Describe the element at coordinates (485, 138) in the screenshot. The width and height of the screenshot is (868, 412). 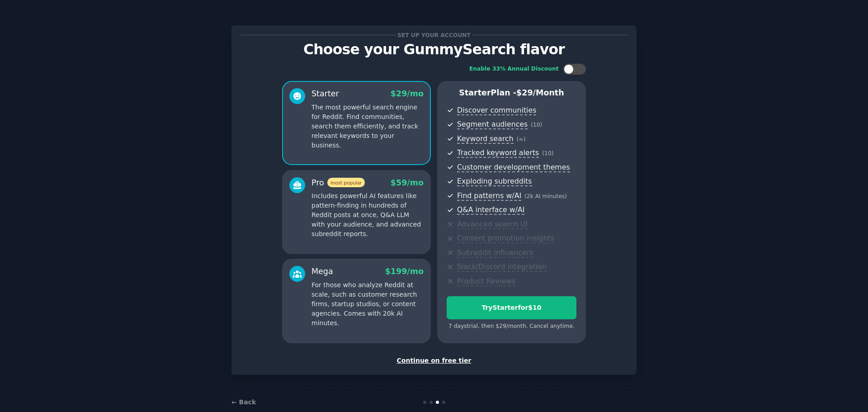
I see `span: Keyword search` at that location.